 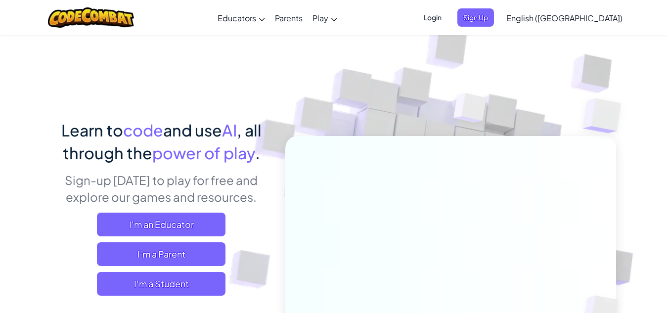 I want to click on span: I'm a Student, so click(x=161, y=284).